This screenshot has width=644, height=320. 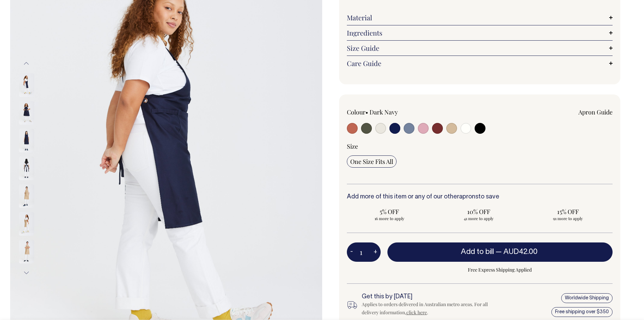 I want to click on a: Ingredients, so click(x=480, y=33).